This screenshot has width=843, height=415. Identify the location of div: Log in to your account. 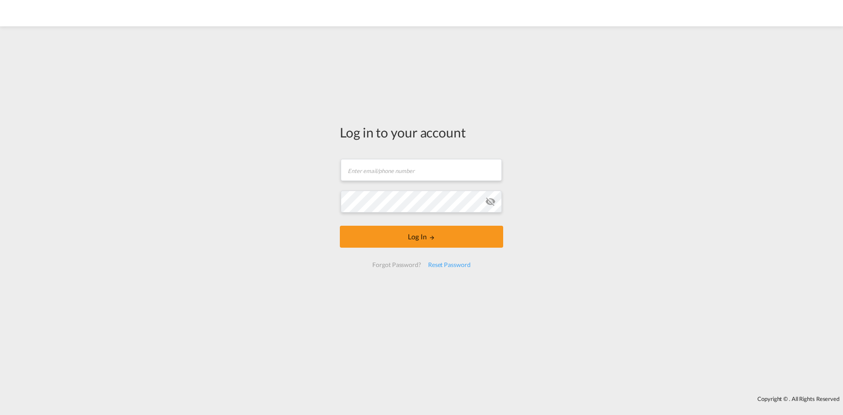
(422, 132).